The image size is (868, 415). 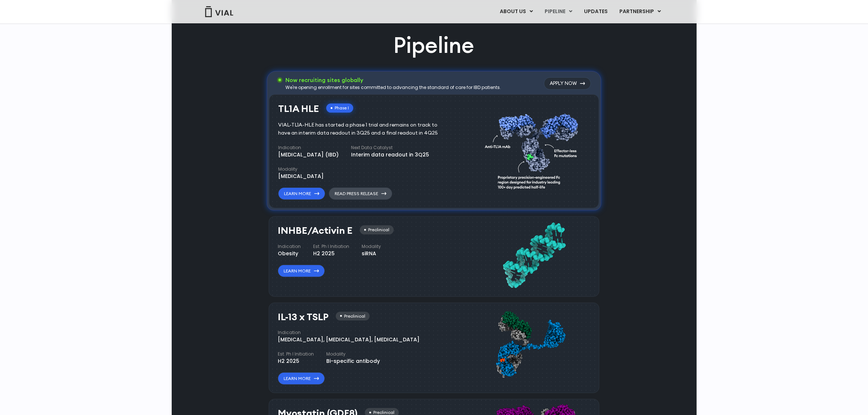 What do you see at coordinates (340, 108) in the screenshot?
I see `div: Phase I` at bounding box center [340, 108].